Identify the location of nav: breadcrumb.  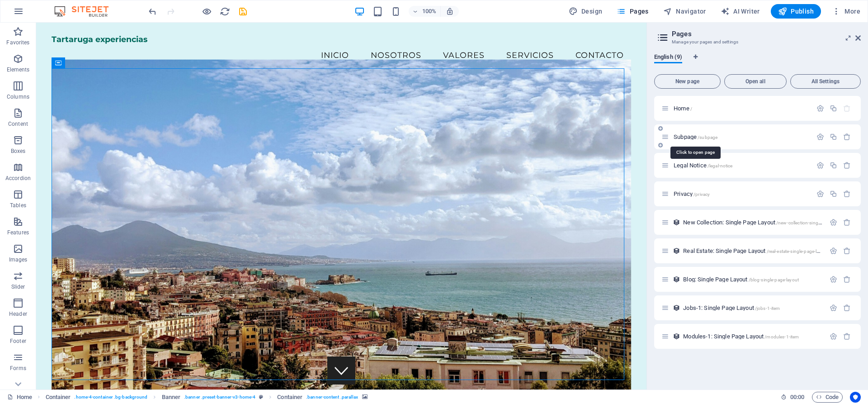
(206, 397).